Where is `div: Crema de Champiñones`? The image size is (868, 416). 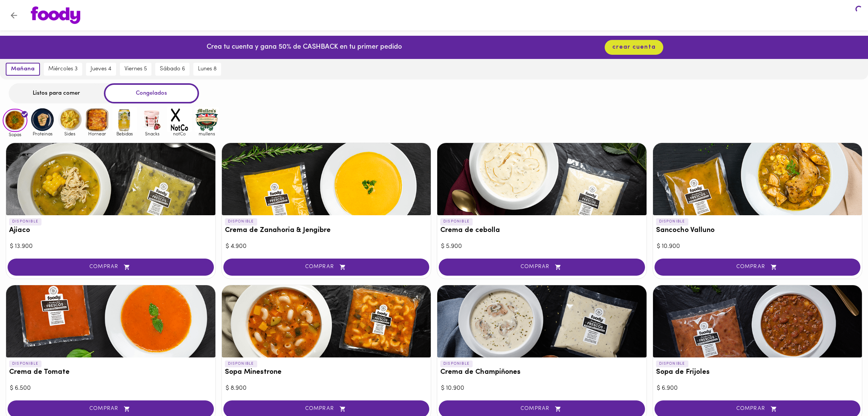
div: Crema de Champiñones is located at coordinates (542, 321).